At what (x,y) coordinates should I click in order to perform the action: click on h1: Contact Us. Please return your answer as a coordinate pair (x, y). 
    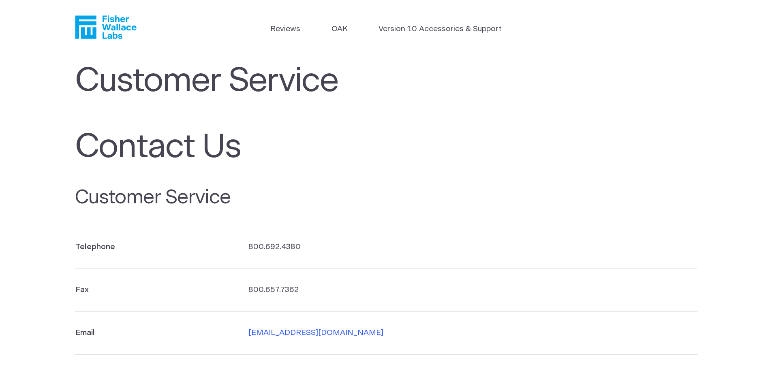
    Looking at the image, I should click on (250, 148).